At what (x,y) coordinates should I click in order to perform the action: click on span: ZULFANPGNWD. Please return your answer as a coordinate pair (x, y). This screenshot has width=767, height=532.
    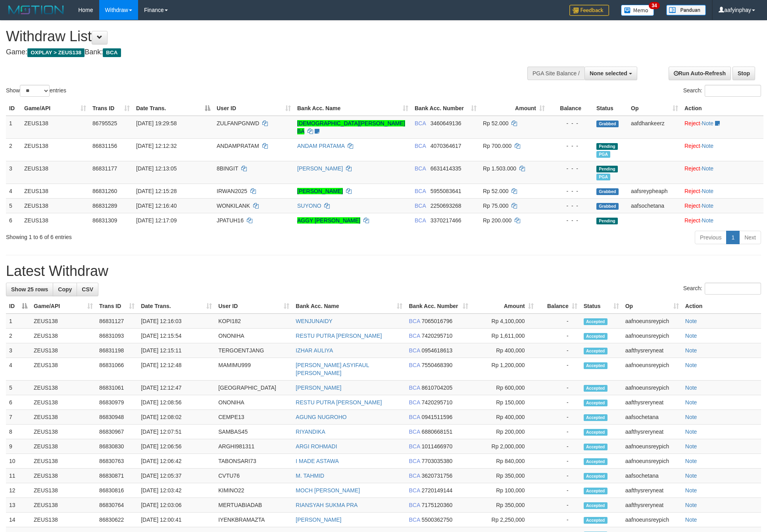
    Looking at the image, I should click on (238, 124).